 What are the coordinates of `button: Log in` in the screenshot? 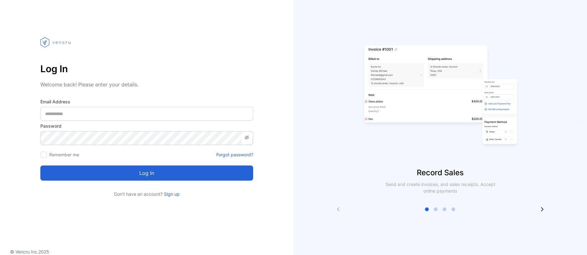 It's located at (147, 173).